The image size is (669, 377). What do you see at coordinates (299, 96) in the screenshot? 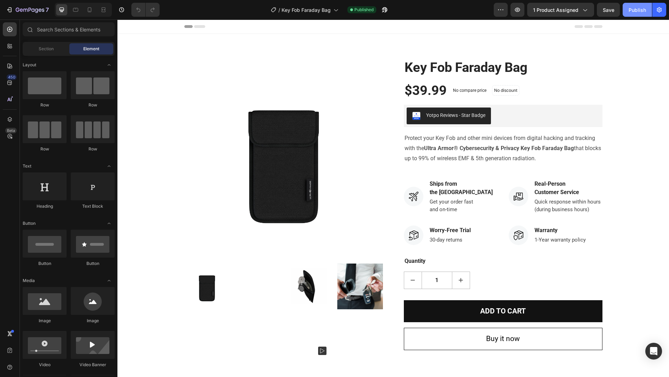
I see `img: CNOOi5q0zfgCEAE=.webp` at bounding box center [299, 96].